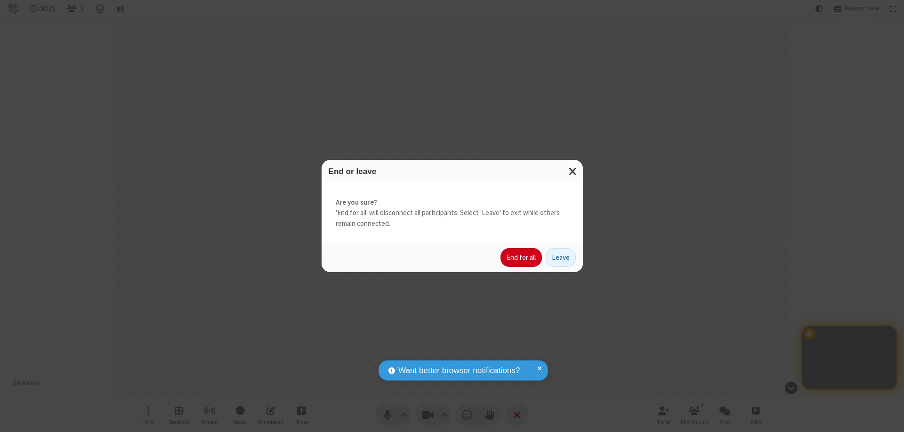 The height and width of the screenshot is (432, 904). What do you see at coordinates (452, 202) in the screenshot?
I see `strong: Are you sure?` at bounding box center [452, 202].